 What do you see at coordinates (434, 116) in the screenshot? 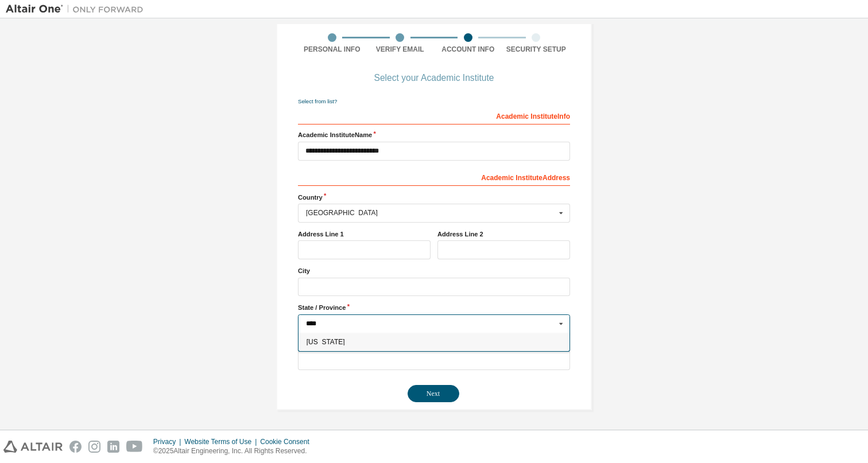
I see `div: Academic Institute Info` at bounding box center [434, 116].